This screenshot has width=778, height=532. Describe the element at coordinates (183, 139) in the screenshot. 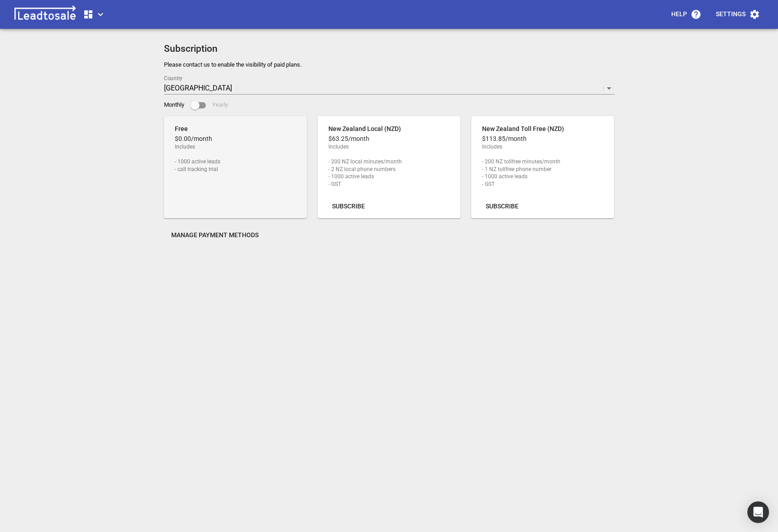

I see `span: $0.00` at that location.